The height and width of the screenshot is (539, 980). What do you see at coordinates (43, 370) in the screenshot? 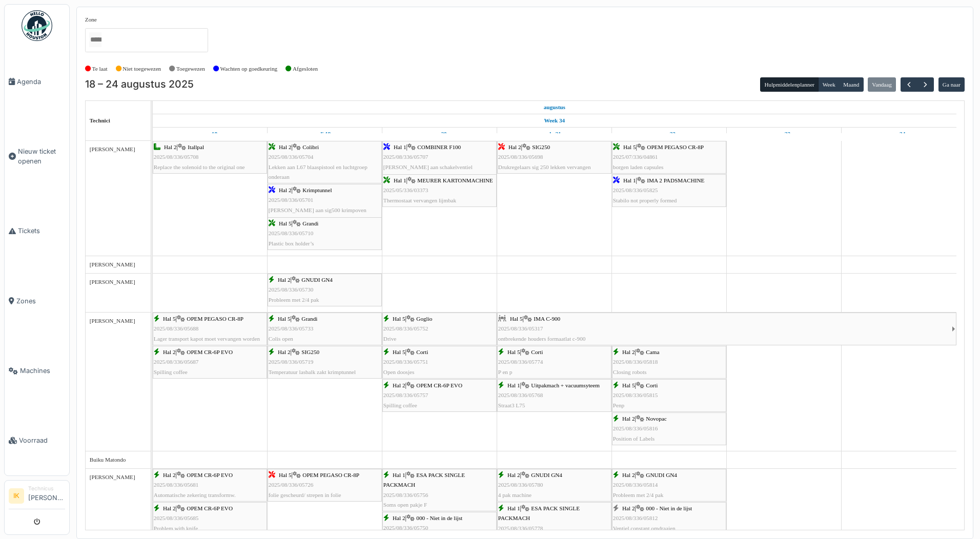
I see `span: Machines` at bounding box center [43, 370].